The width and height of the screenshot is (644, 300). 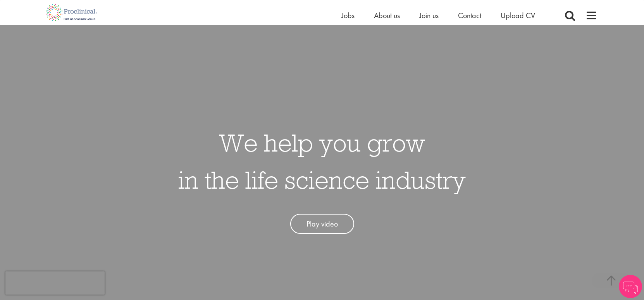 What do you see at coordinates (518, 15) in the screenshot?
I see `span: Upload CV` at bounding box center [518, 15].